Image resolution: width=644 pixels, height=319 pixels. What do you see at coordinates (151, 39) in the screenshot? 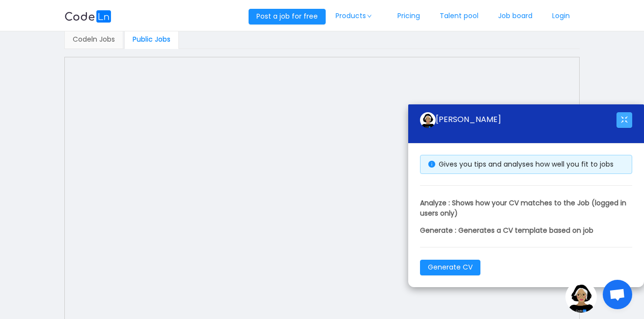
I see `div: Public Jobs` at bounding box center [151, 39].